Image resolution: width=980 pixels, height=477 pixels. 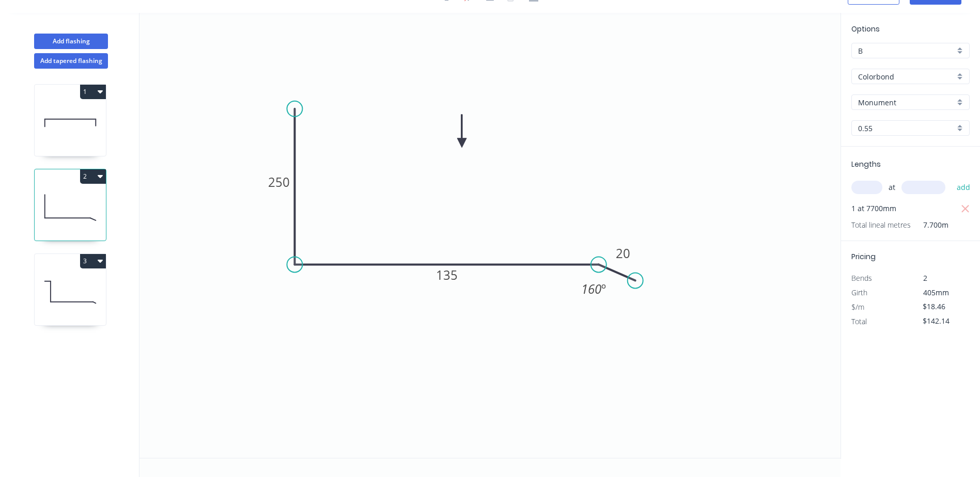 What do you see at coordinates (929, 225) in the screenshot?
I see `span: 7.700m` at bounding box center [929, 225].